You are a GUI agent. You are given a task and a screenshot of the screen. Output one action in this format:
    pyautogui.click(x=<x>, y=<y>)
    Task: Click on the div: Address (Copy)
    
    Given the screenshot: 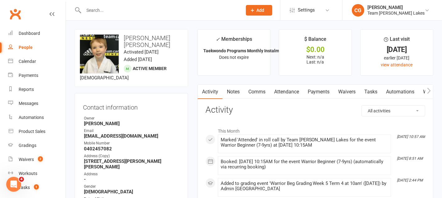 What is the action you would take?
    pyautogui.click(x=132, y=156)
    